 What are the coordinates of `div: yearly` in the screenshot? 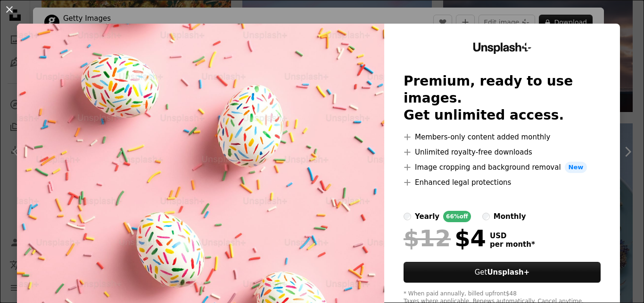 It's located at (427, 216).